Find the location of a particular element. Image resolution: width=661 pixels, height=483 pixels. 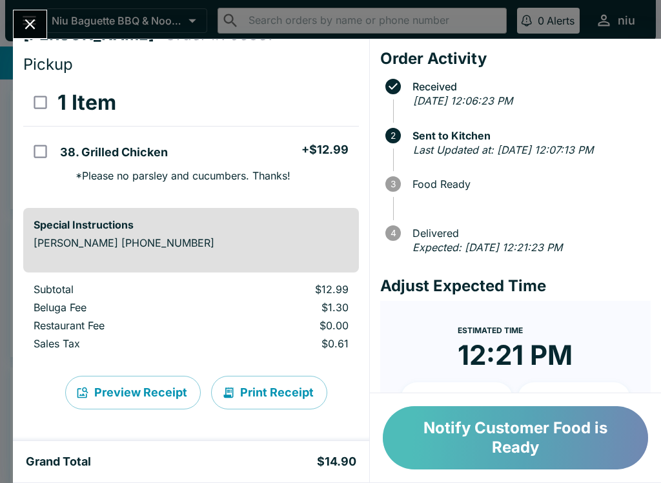

p: Restaurant Fee is located at coordinates (119, 326).